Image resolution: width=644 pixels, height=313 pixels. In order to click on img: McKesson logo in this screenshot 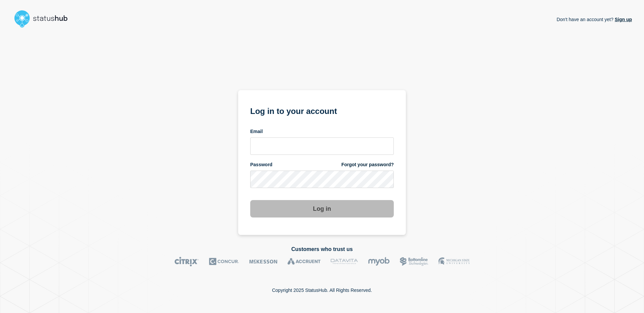, I will do `click(263, 261)`.